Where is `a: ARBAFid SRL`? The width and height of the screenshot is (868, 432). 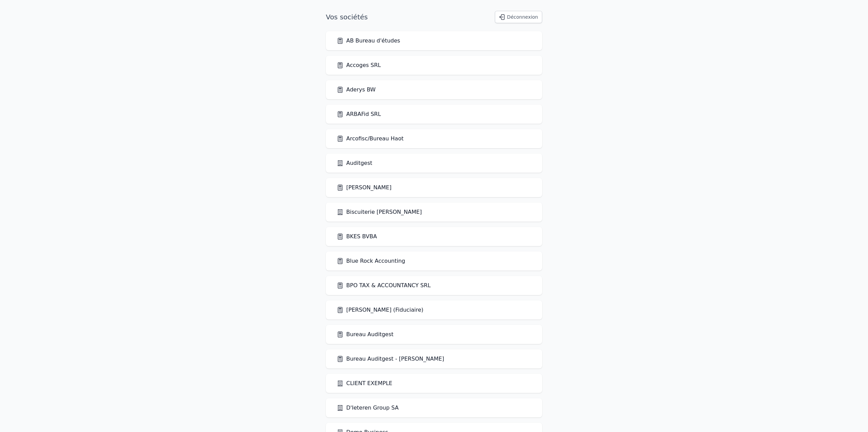 a: ARBAFid SRL is located at coordinates (359, 114).